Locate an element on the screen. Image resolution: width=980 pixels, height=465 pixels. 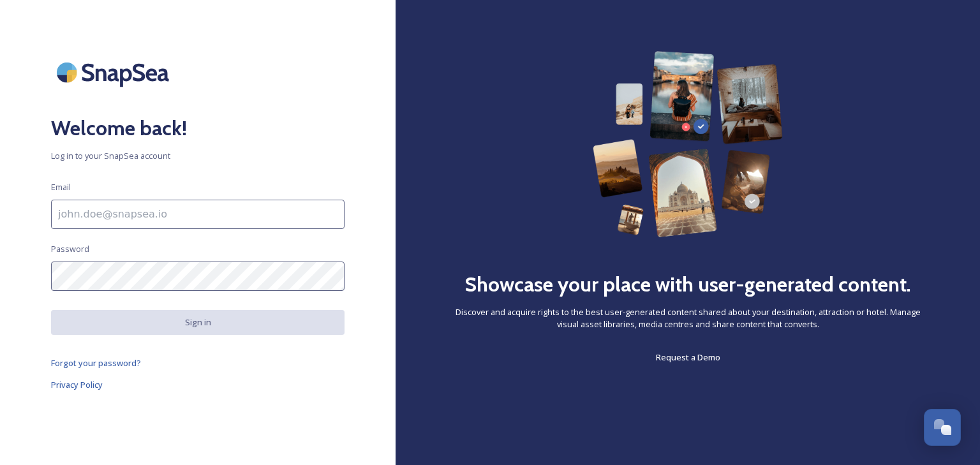
span: Forgot your password? is located at coordinates (95, 363).